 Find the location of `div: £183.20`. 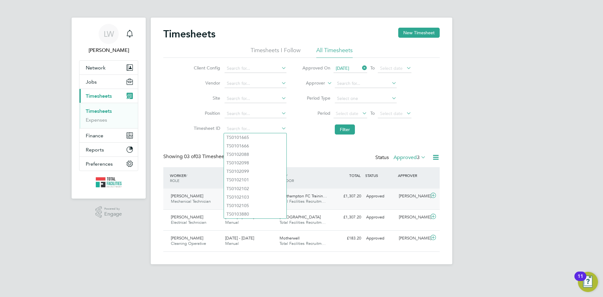

div: £183.20 is located at coordinates (347, 238).